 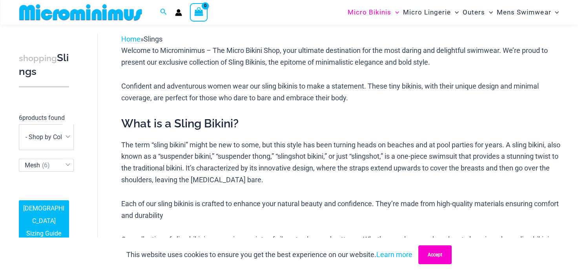 I want to click on a: Mens SwimwearMenu ToggleMenu Toggle, so click(x=528, y=12).